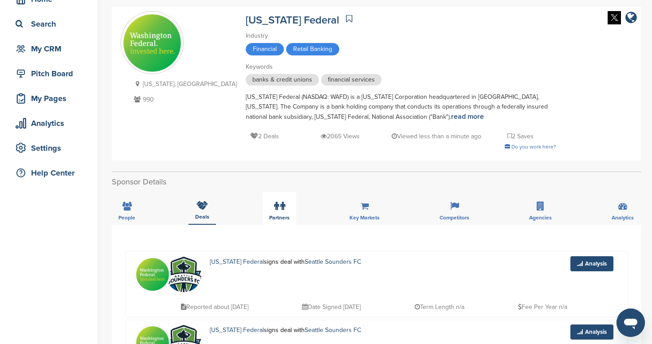 The width and height of the screenshot is (652, 344). Describe the element at coordinates (49, 123) in the screenshot. I see `a: Analytics` at that location.